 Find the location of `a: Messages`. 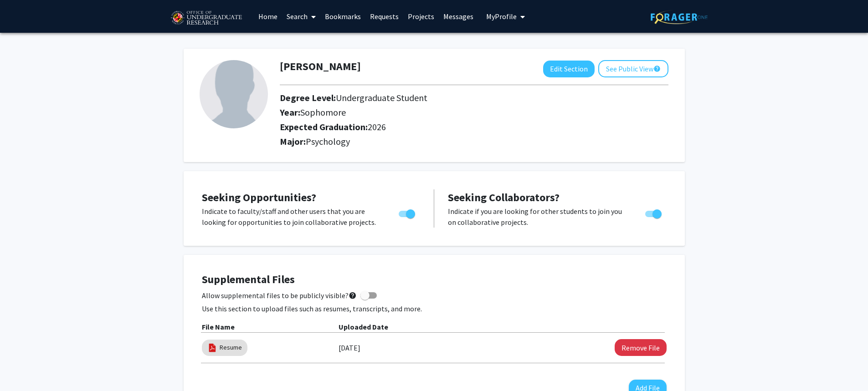

a: Messages is located at coordinates (459, 16).